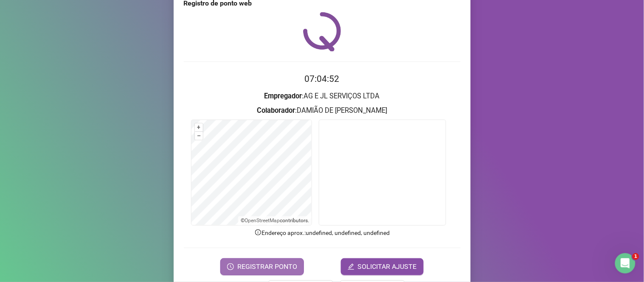 The image size is (644, 282). What do you see at coordinates (322, 79) in the screenshot?
I see `time: 07:04:52` at bounding box center [322, 79].